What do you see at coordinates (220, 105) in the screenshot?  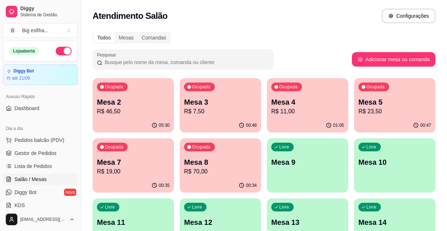 I see `button: OcupadaMesa 3R$ 7,5000:48` at bounding box center [220, 105].